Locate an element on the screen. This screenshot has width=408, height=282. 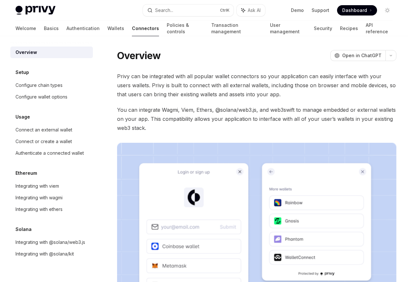
a: Basics is located at coordinates (51, 28).